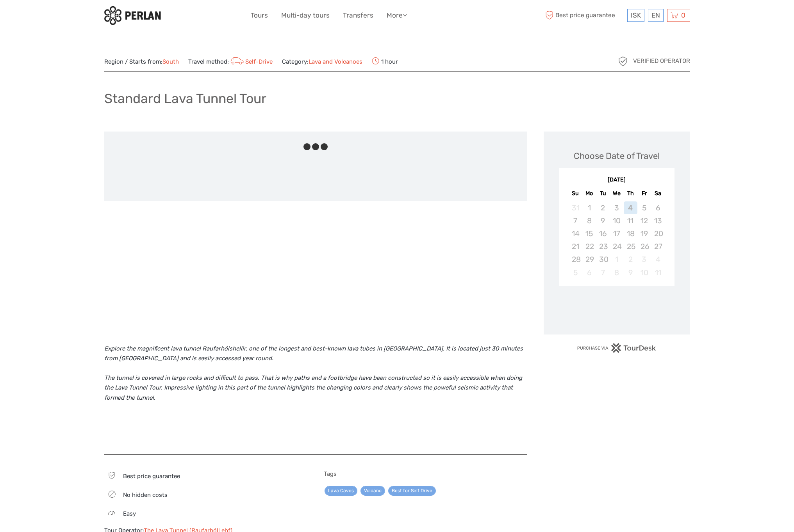 Image resolution: width=794 pixels, height=532 pixels. Describe the element at coordinates (314, 354) in the screenshot. I see `i: Explore the magnificent lava tunnel Raufarhólshellir, one of the longest and best-known lava tube...` at that location.